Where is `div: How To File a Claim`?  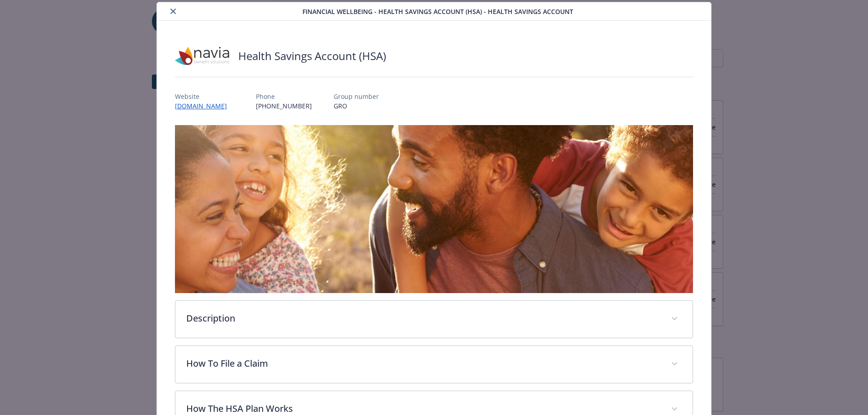
div: How To File a Claim is located at coordinates (434, 365).